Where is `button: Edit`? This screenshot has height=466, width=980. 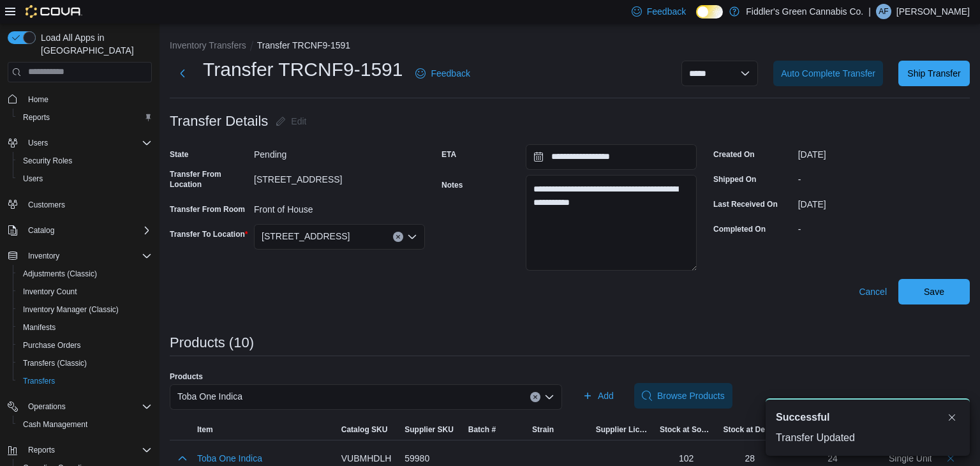
button: Edit is located at coordinates (291, 121).